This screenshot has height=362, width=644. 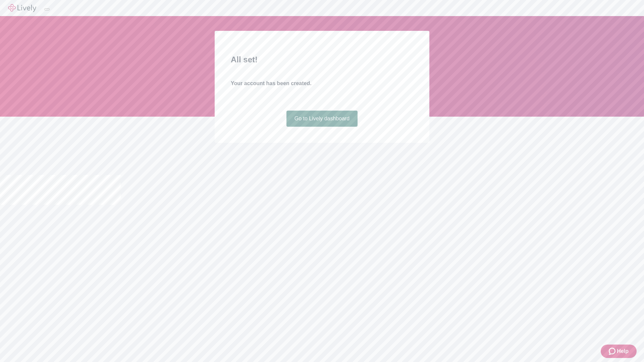 What do you see at coordinates (322, 84) in the screenshot?
I see `h4: Your account has been created.` at bounding box center [322, 84].